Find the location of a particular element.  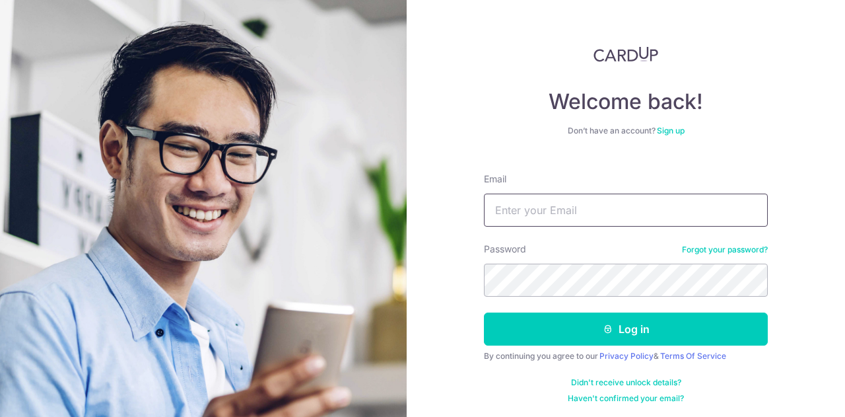

div: By continuing you agree to our & is located at coordinates (626, 356).